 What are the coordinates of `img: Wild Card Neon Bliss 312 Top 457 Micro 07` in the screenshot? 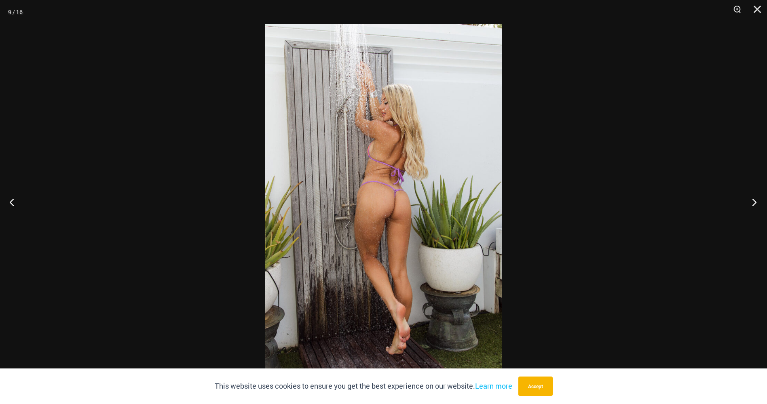 It's located at (383, 202).